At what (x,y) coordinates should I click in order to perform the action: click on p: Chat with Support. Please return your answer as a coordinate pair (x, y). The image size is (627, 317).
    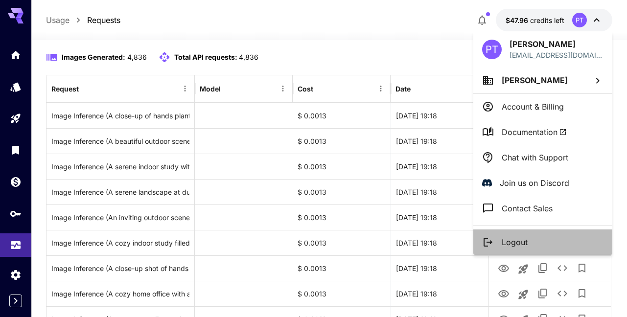
    Looking at the image, I should click on (535, 158).